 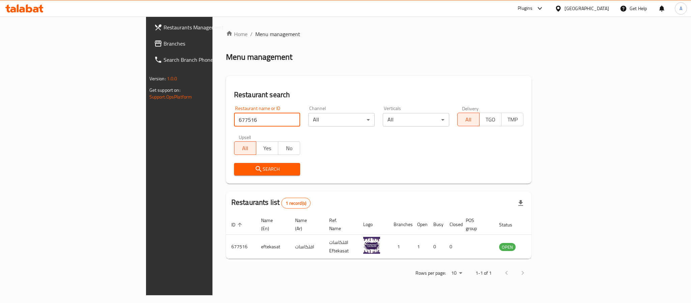 I want to click on span: TMP, so click(x=512, y=119).